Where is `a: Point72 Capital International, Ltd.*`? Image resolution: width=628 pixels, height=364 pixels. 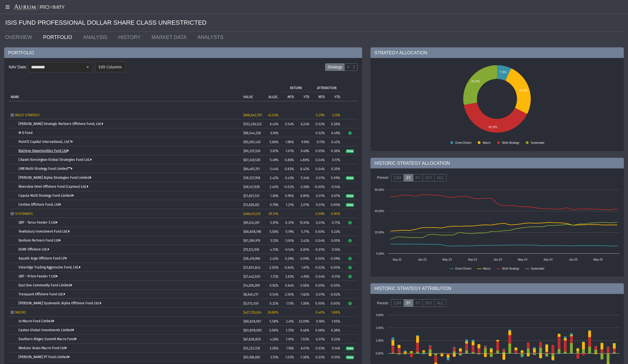 a: Point72 Capital International, Ltd.* is located at coordinates (45, 141).